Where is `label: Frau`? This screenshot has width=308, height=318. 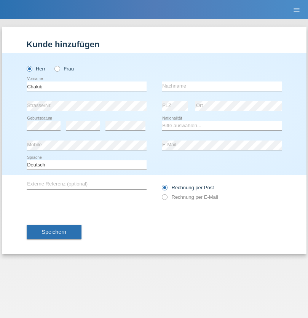
label: Frau is located at coordinates (64, 69).